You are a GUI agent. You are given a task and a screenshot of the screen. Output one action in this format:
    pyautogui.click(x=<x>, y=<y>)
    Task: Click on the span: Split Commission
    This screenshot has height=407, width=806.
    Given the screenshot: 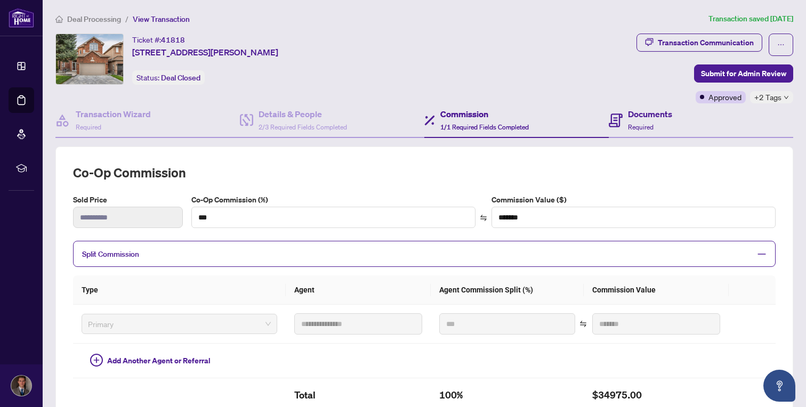 What is the action you would take?
    pyautogui.click(x=110, y=254)
    